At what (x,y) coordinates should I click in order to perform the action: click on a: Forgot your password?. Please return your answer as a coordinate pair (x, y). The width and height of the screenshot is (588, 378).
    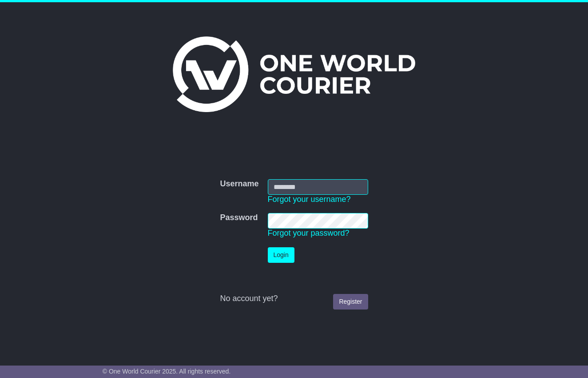
    Looking at the image, I should click on (309, 233).